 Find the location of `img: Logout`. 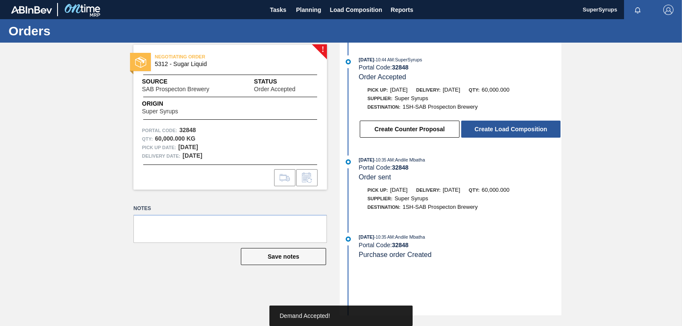

img: Logout is located at coordinates (668, 10).